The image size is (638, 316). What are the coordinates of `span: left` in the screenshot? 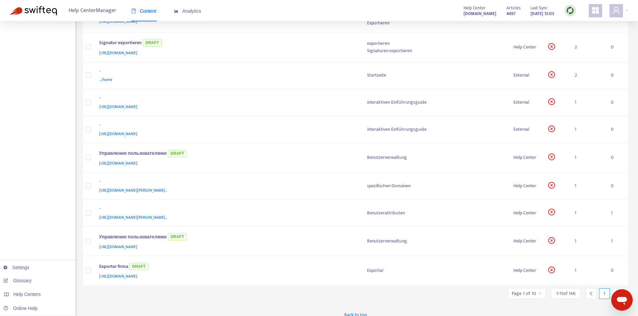 It's located at (591, 294).